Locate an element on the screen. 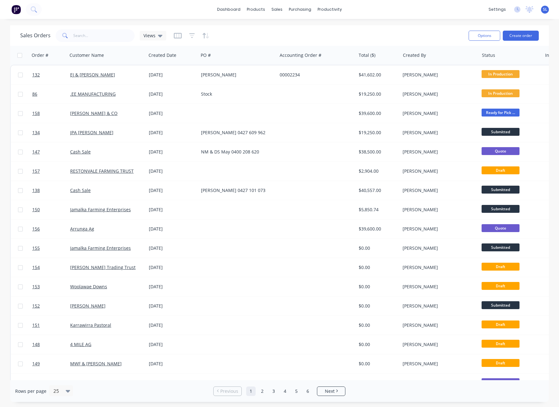 This screenshot has width=559, height=407. span: 138 is located at coordinates (36, 191).